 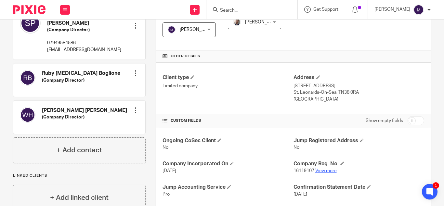 I want to click on h4: Confirmation Statement Date, so click(x=359, y=187).